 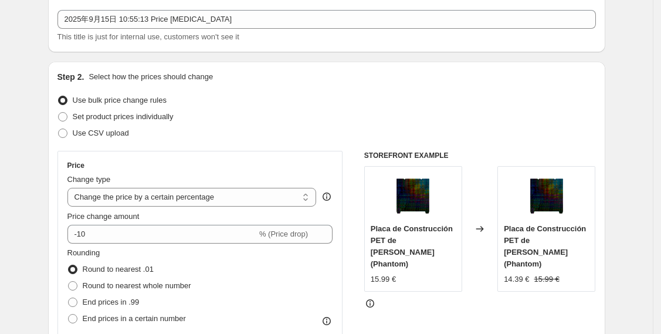 What do you see at coordinates (103, 216) in the screenshot?
I see `span: Price change amount` at bounding box center [103, 216].